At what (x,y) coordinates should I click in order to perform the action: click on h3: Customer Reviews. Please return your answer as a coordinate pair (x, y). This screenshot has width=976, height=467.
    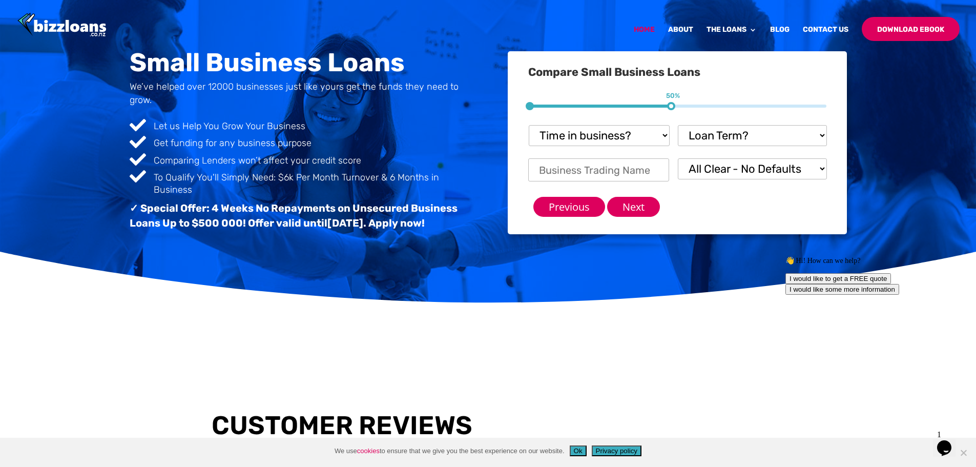
    Looking at the image, I should click on (342, 425).